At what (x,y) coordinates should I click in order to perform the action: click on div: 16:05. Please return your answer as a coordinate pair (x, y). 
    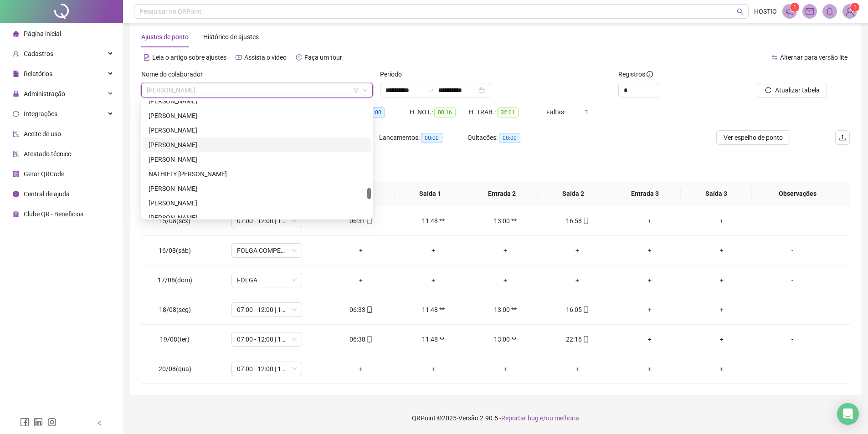
    Looking at the image, I should click on (577, 310).